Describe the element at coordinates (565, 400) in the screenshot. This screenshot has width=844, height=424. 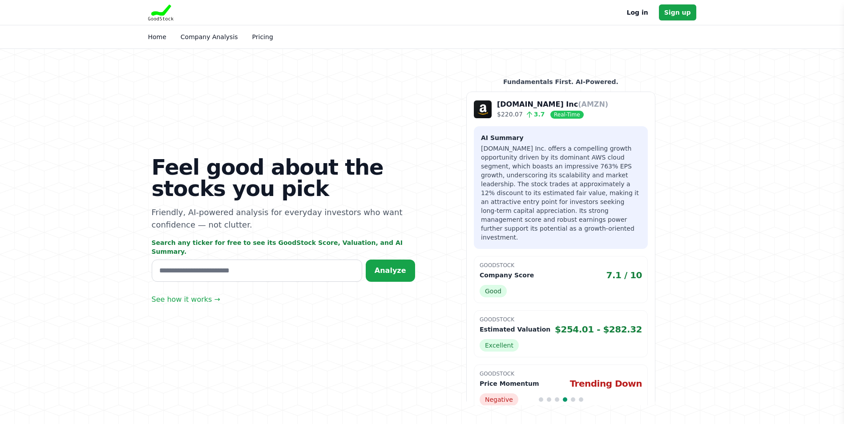
I see `span: Go to slide 4` at that location.